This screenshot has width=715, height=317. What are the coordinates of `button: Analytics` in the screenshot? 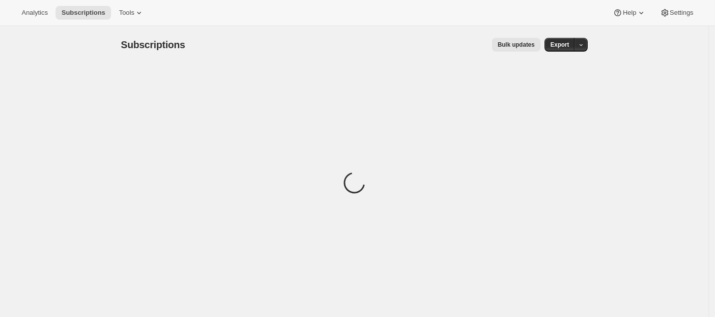 It's located at (34, 13).